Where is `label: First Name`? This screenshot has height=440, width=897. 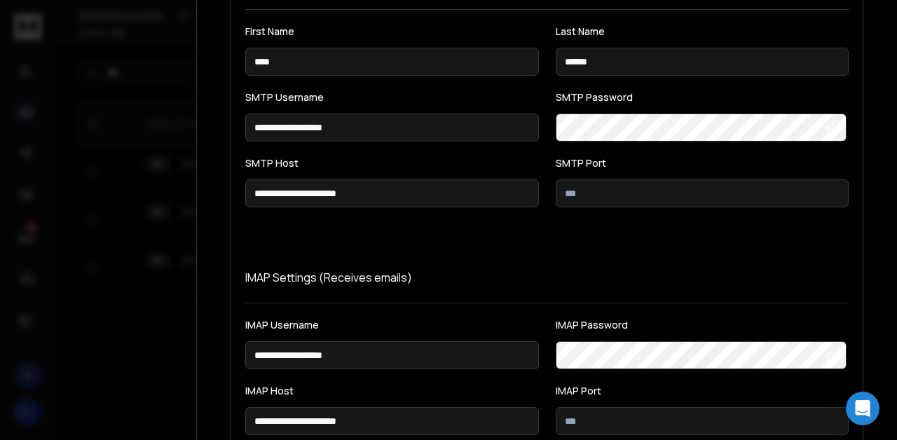 label: First Name is located at coordinates (392, 32).